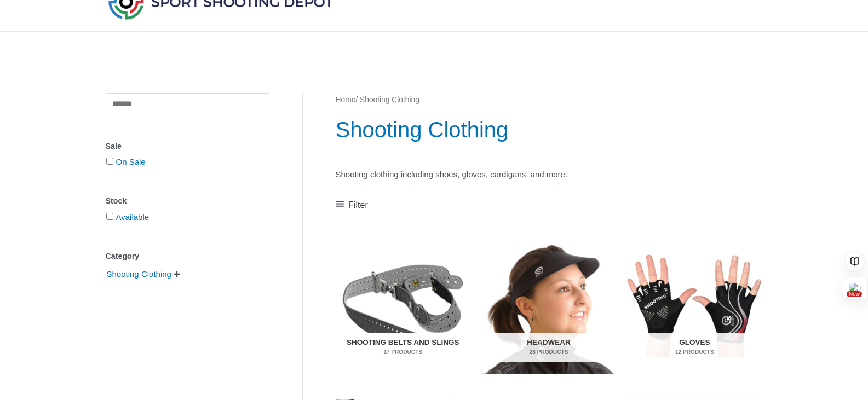 This screenshot has width=868, height=400. I want to click on div: Sale, so click(187, 146).